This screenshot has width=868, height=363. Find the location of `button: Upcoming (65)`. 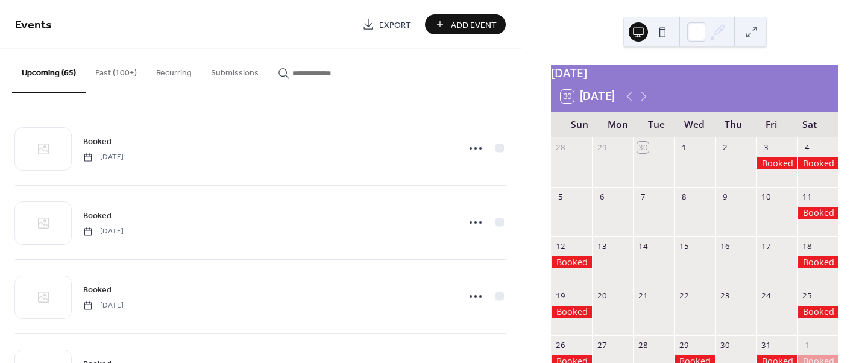

button: Upcoming (65) is located at coordinates (49, 71).